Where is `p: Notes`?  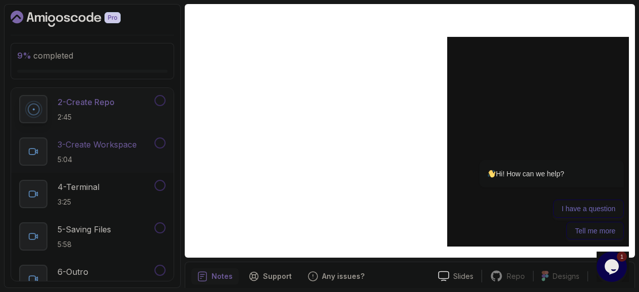
p: Notes is located at coordinates (222, 276).